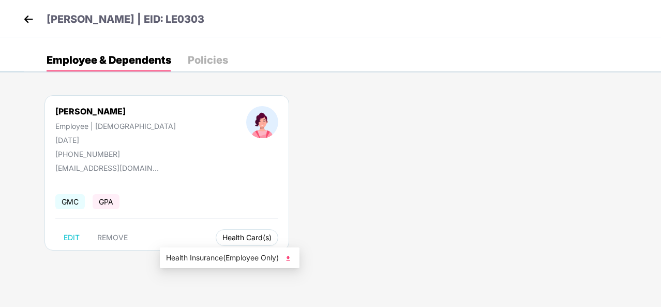  What do you see at coordinates (28, 19) in the screenshot?
I see `img: back` at bounding box center [28, 19].